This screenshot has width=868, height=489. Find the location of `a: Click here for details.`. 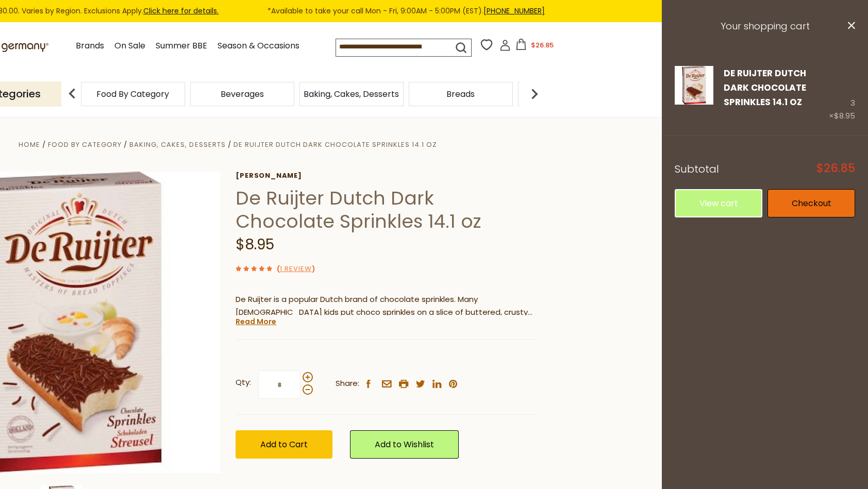

a: Click here for details. is located at coordinates (181, 11).